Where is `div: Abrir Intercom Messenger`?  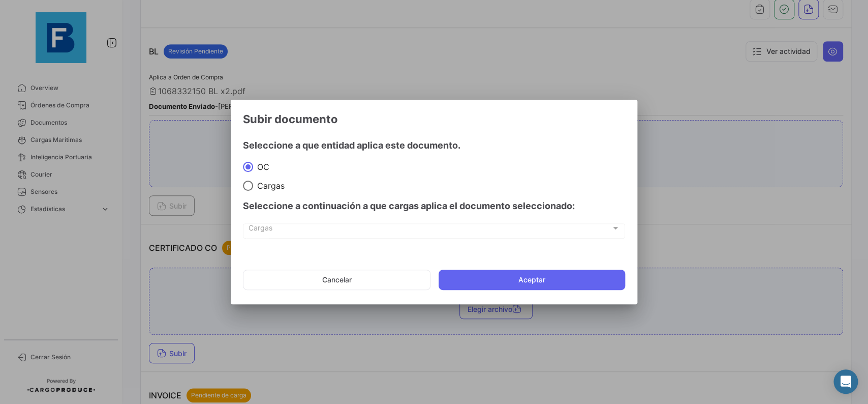
div: Abrir Intercom Messenger is located at coordinates (846, 382).